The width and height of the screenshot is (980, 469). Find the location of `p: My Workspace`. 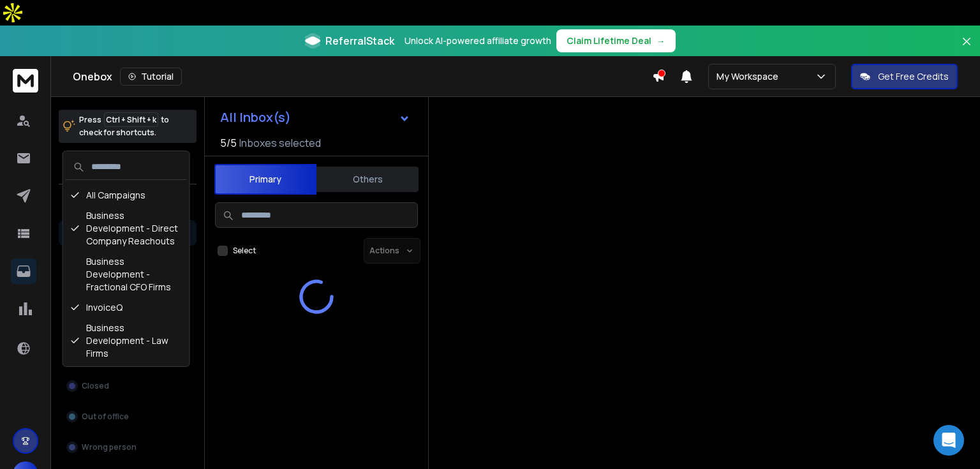

p: My Workspace is located at coordinates (749, 77).